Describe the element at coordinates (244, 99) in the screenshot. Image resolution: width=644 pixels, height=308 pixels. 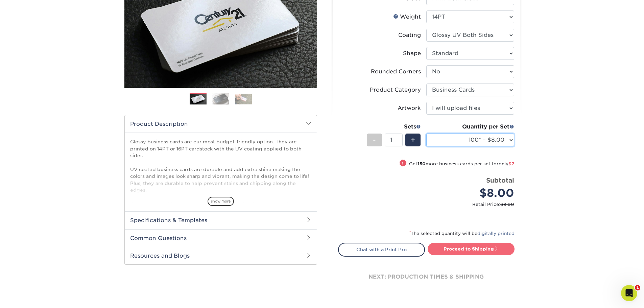
I see `img: Business Cards 03` at that location.